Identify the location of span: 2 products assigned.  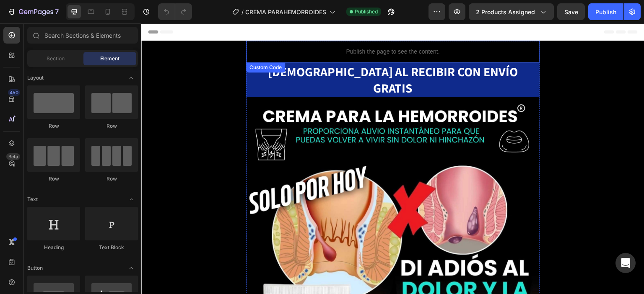
(505, 12).